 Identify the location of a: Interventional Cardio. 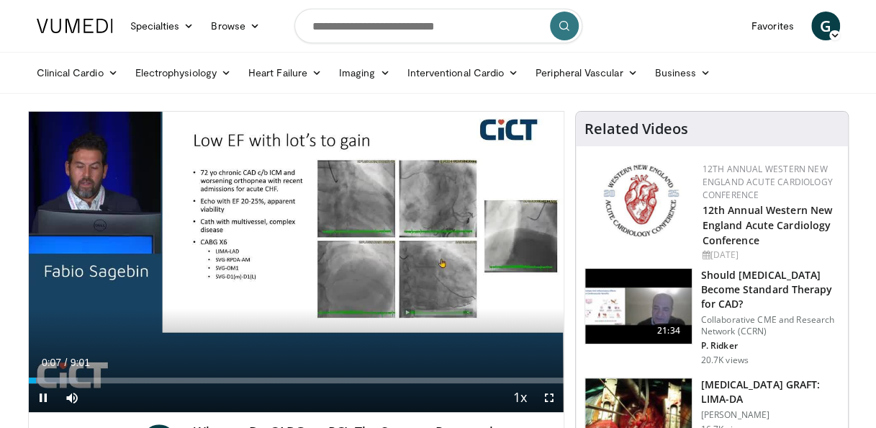
(463, 73).